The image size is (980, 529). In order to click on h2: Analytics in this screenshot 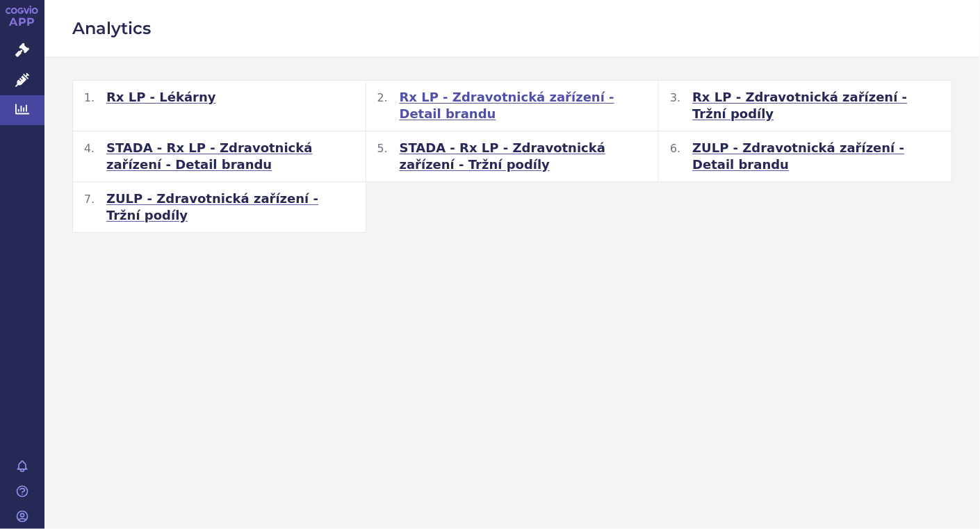, I will do `click(512, 29)`.